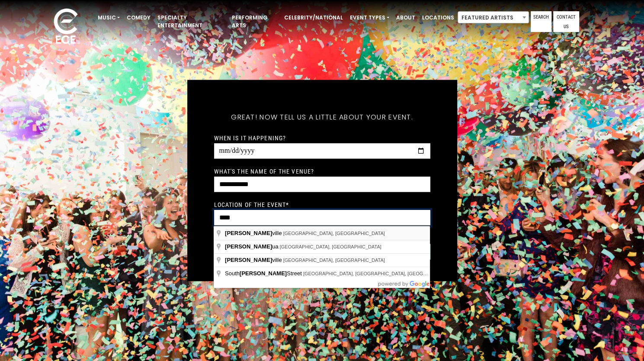 The height and width of the screenshot is (361, 644). What do you see at coordinates (438, 18) in the screenshot?
I see `a: Locations` at bounding box center [438, 18].